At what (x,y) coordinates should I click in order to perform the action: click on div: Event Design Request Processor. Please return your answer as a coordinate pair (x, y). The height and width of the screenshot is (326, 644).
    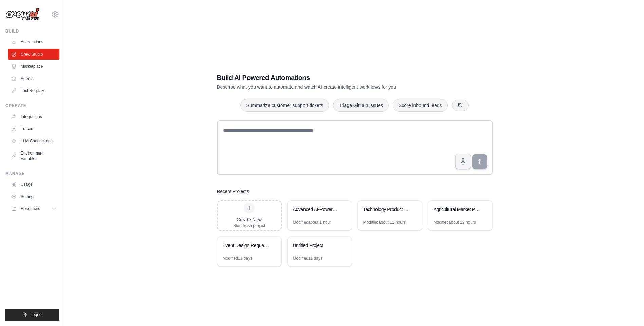
    Looking at the image, I should click on (246, 246).